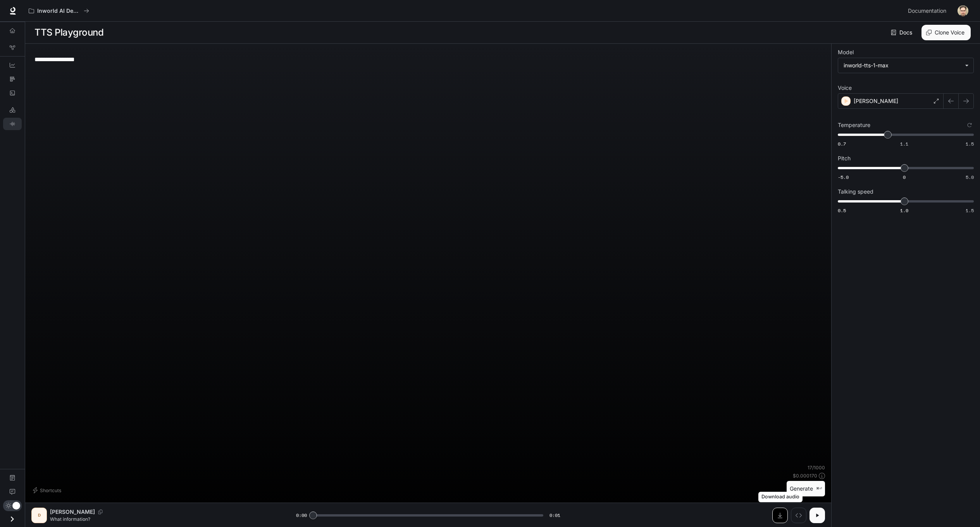  Describe the element at coordinates (946, 32) in the screenshot. I see `button: Clone Voice` at that location.